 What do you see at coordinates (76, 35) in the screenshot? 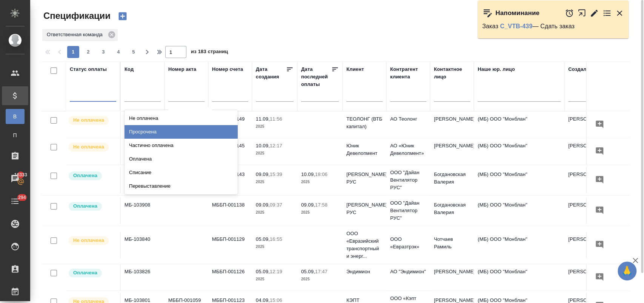
I see `p: Ответственная команда` at bounding box center [76, 35].